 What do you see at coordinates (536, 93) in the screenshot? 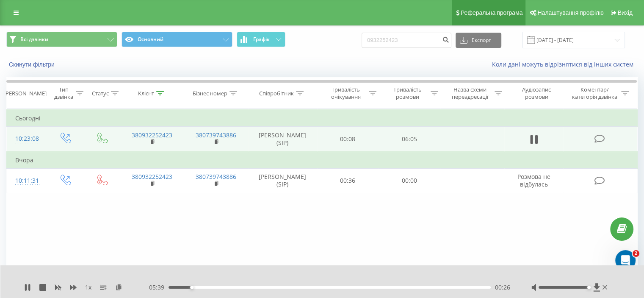
I see `div: Аудіозапис розмови` at bounding box center [536, 93].